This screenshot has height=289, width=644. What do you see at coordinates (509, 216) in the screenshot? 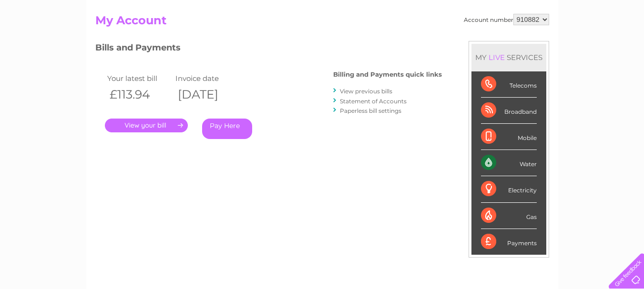
I see `div: Gas` at bounding box center [509, 216].